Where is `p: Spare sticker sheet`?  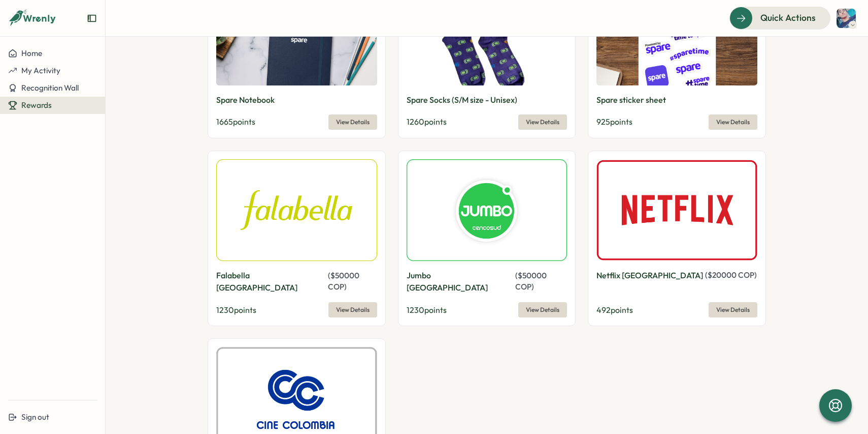
p: Spare sticker sheet is located at coordinates (631, 100).